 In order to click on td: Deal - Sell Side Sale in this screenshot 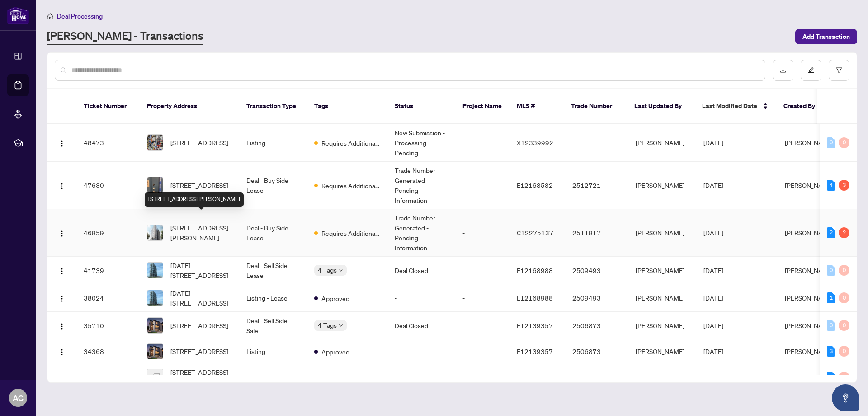, I will do `click(273, 326)`.